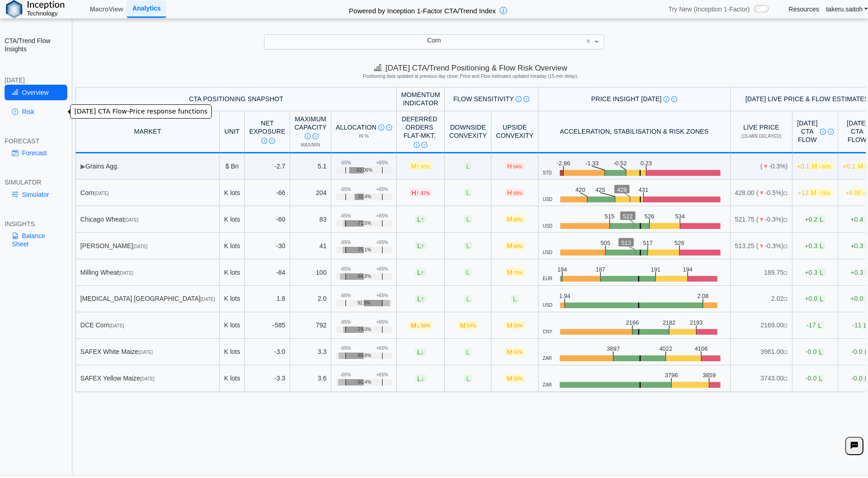  Describe the element at coordinates (364, 136) in the screenshot. I see `span: in %` at that location.